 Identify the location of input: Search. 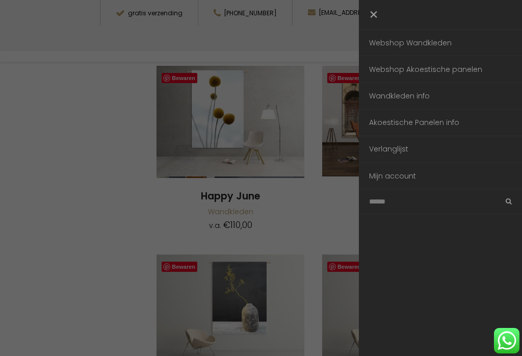
(441, 201).